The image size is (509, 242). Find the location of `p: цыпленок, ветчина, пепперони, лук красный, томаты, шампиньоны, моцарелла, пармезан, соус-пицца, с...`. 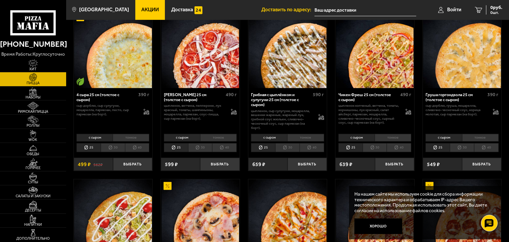

p: цыпленок, ветчина, пепперони, лук красный, томаты, шампиньоны, моцарелла, пармезан, соус-пицца, с... is located at coordinates (194, 112).